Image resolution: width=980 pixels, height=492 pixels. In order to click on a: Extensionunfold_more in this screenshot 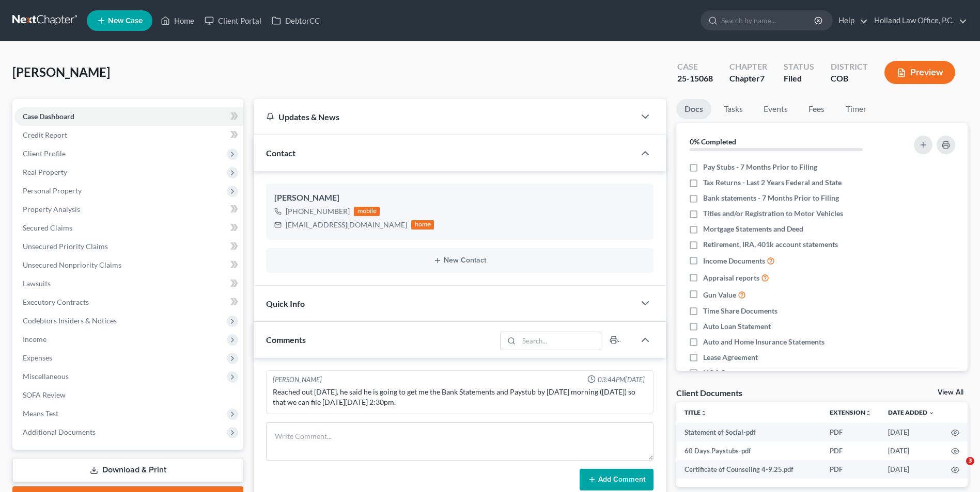, I will do `click(850, 412)`.